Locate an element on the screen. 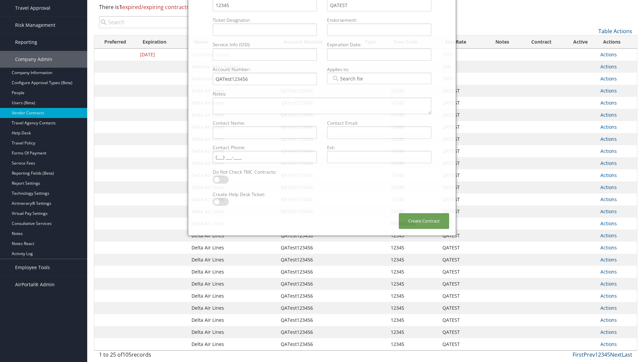  label: Contact Phone: is located at coordinates (264, 147).